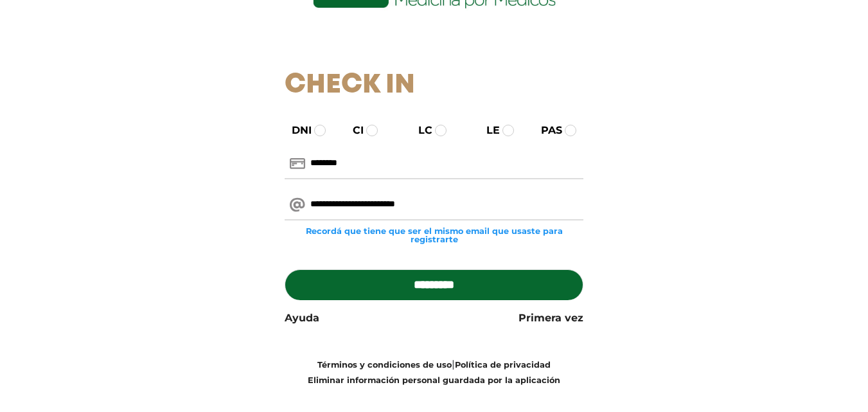  Describe the element at coordinates (434, 85) in the screenshot. I see `h1: Check In` at that location.